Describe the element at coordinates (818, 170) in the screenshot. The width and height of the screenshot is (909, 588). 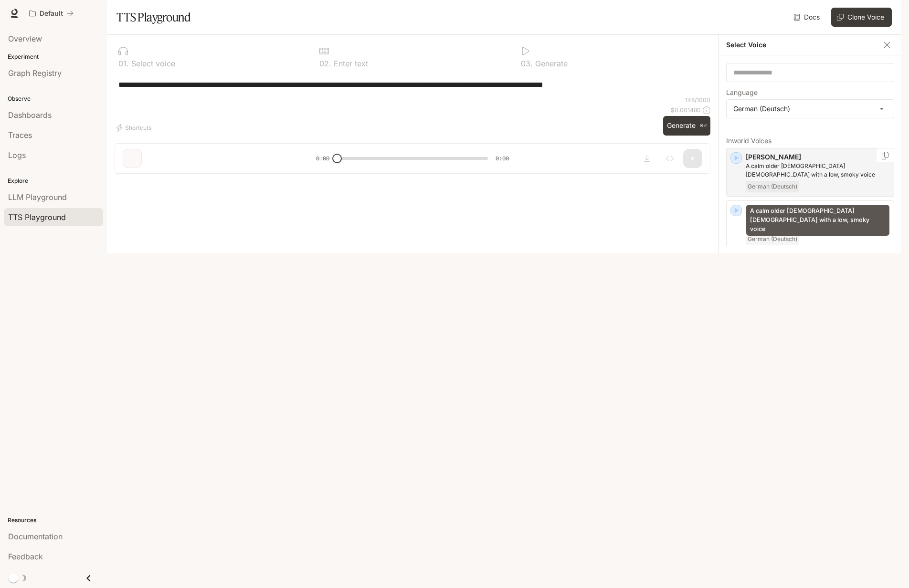
I see `p: A calm older German female with a low, smoky voice` at that location.